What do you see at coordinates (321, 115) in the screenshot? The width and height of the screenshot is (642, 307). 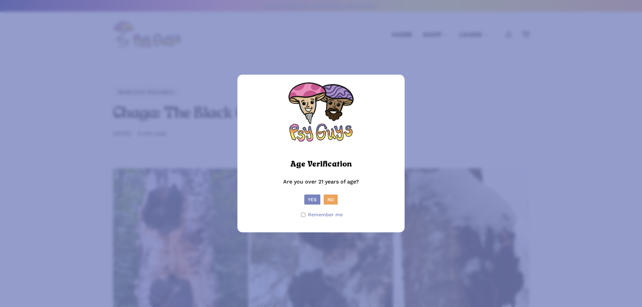 I see `img: Psy Guys Logo` at bounding box center [321, 115].